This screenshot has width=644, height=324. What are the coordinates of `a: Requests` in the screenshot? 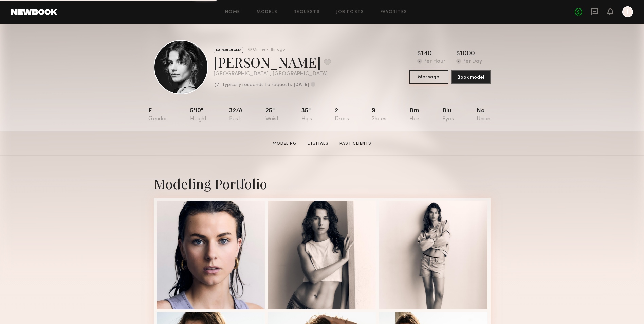 It's located at (307, 12).